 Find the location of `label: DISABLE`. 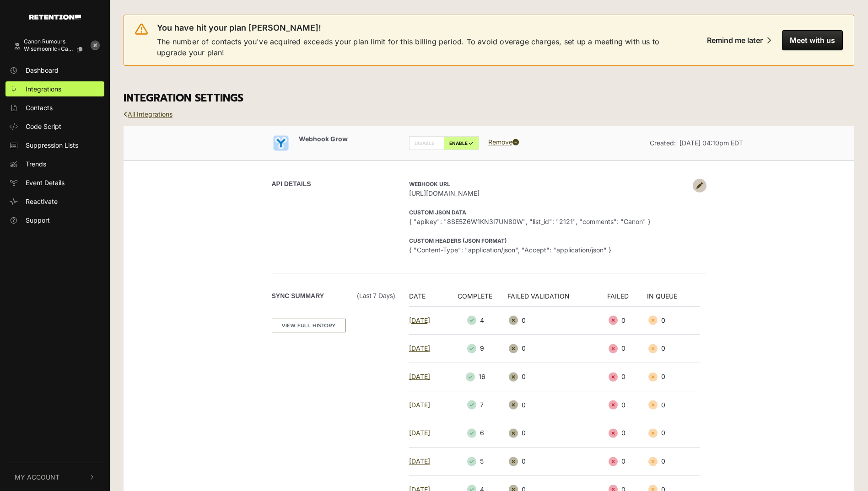

label: DISABLE is located at coordinates (426, 143).